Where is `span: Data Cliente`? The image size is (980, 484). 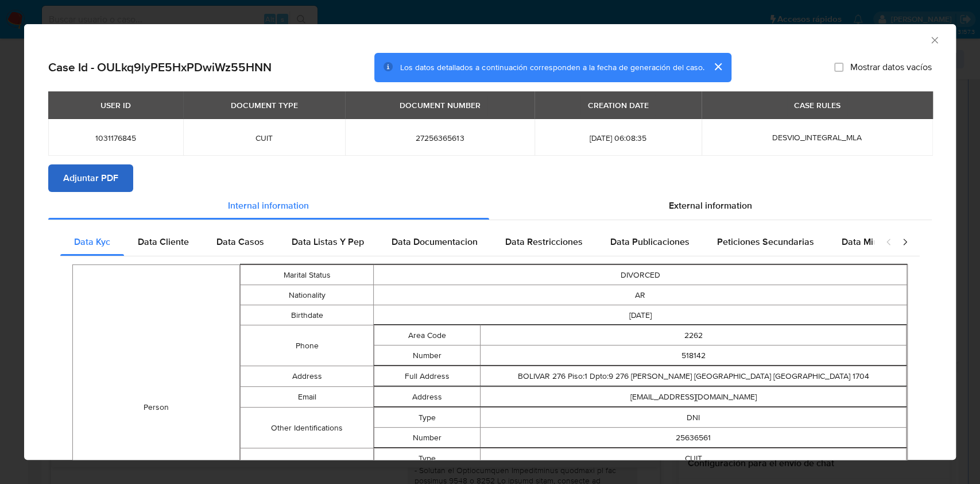
span: Data Cliente is located at coordinates (163, 241).